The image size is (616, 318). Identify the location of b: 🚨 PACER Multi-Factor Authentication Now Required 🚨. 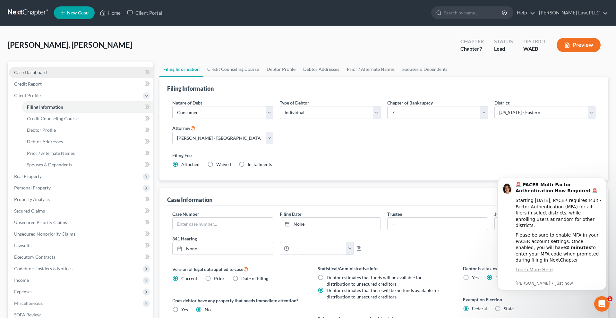
(69, 20).